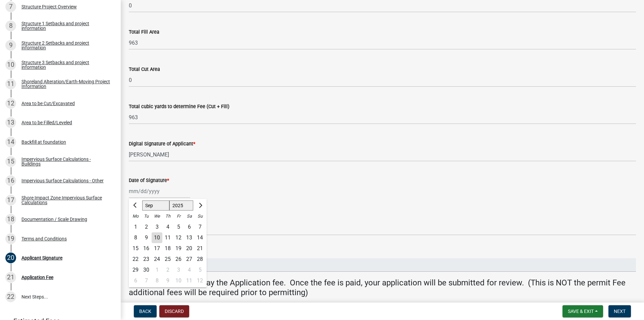 The height and width of the screenshot is (320, 644). I want to click on button: Next month, so click(200, 205).